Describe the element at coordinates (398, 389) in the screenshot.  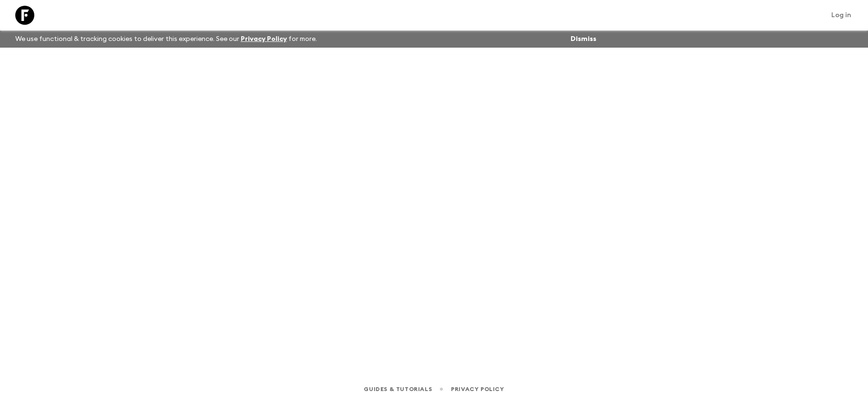
I see `a: Guides & Tutorials` at that location.